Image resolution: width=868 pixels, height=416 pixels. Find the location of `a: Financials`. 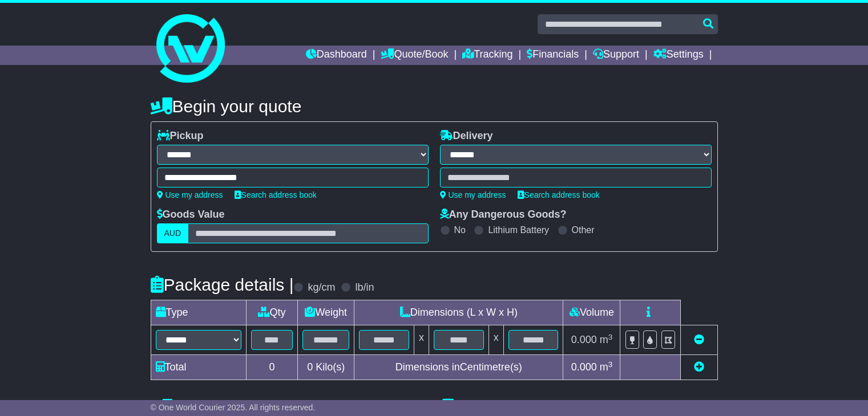

a: Financials is located at coordinates (552, 56).